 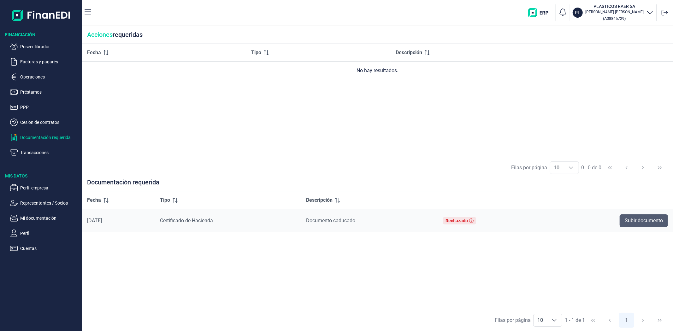 What do you see at coordinates (614, 6) in the screenshot?
I see `h3: PLASTICOS RAER SA` at bounding box center [614, 6].